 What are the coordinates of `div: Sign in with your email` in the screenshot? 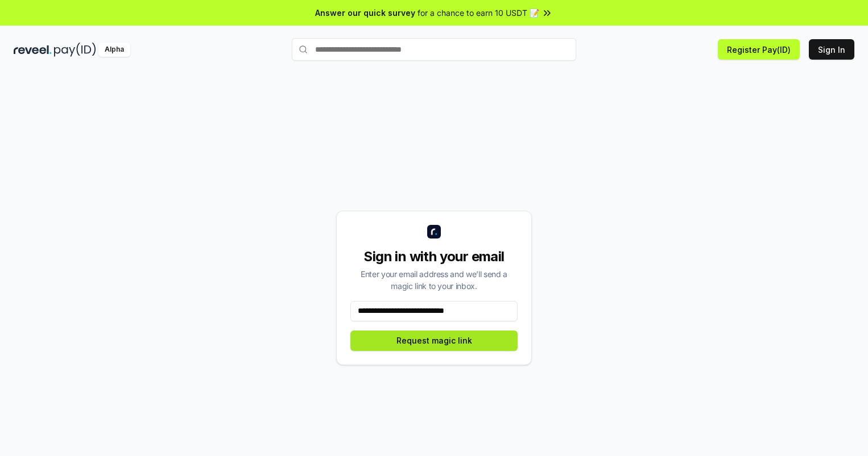 It's located at (434, 257).